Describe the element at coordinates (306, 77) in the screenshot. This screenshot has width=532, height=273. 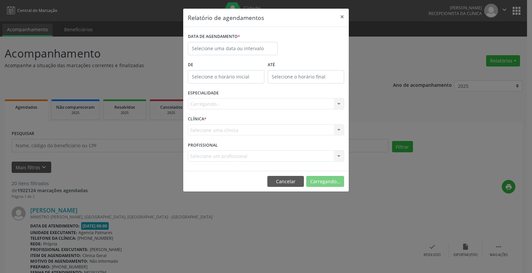
I see `input: Selecione o horário final` at that location.